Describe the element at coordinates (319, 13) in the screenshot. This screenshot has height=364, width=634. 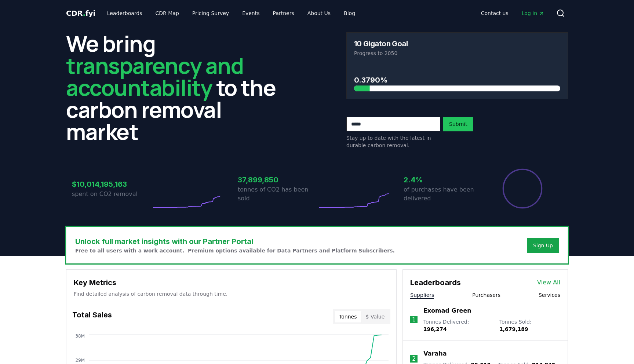
I see `a: About Us` at that location.